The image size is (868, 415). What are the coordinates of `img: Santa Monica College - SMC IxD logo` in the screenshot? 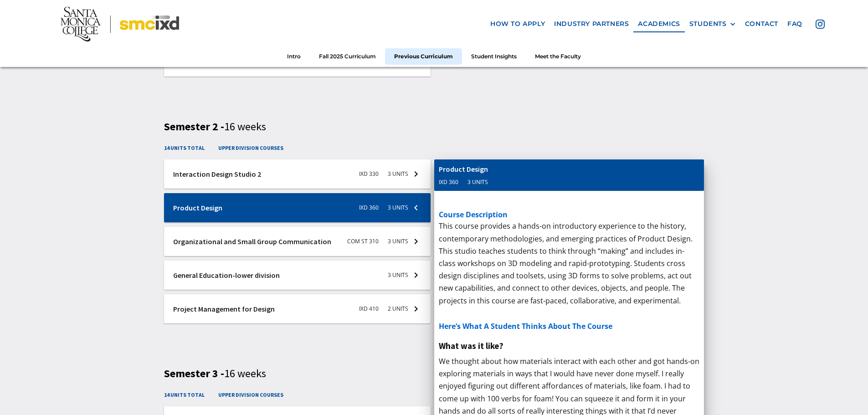 It's located at (120, 24).